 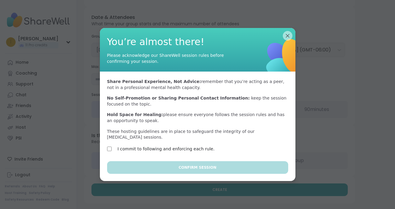 What do you see at coordinates (198, 168) in the screenshot?
I see `button: Confirm Session` at bounding box center [198, 168].